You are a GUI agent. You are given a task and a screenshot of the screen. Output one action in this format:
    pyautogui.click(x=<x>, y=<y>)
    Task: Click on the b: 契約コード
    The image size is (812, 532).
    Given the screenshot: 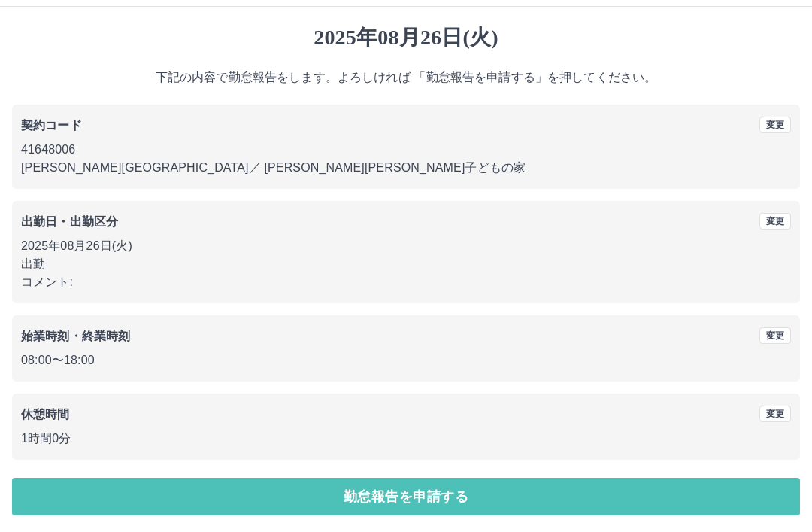 What is the action you would take?
    pyautogui.click(x=51, y=125)
    